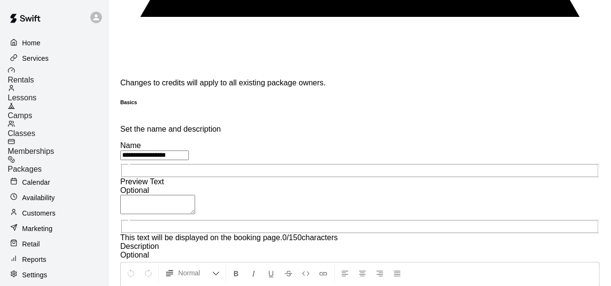 Image resolution: width=611 pixels, height=286 pixels. What do you see at coordinates (54, 275) in the screenshot?
I see `a: Settings` at bounding box center [54, 275].